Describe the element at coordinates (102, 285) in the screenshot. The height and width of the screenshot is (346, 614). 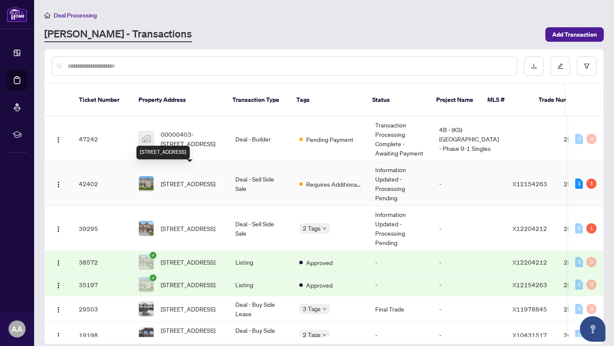
I see `td: 35197` at that location.